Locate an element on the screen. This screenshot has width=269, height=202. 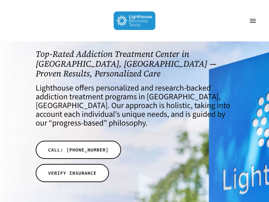
h4: Lighthouse offers personalized and research-backed addiction treatment programs in [GEOGRAPHIC_DA... is located at coordinates (135, 106).